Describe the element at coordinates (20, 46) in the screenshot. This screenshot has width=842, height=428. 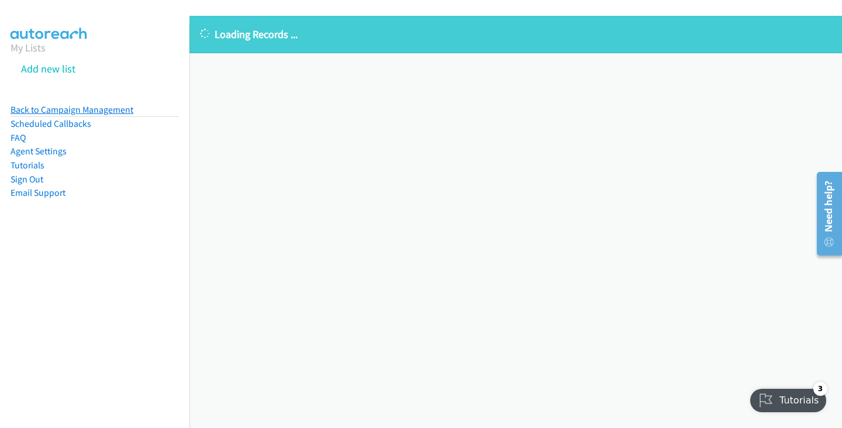
I see `div: Open Resource Center` at that location.